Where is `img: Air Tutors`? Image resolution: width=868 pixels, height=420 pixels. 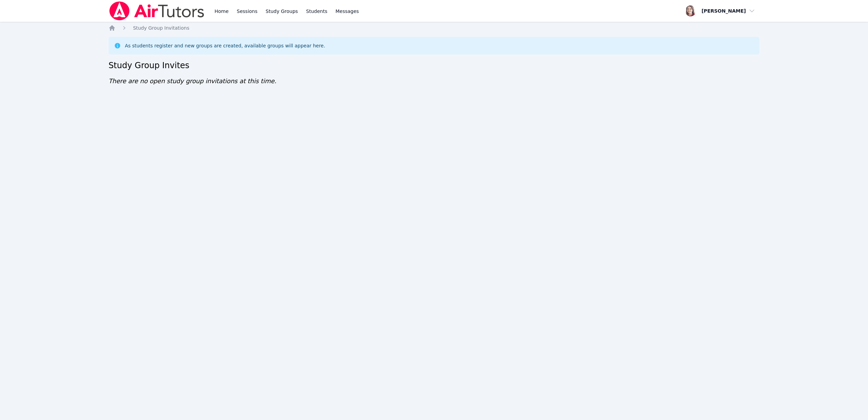
img: Air Tutors is located at coordinates (156, 11).